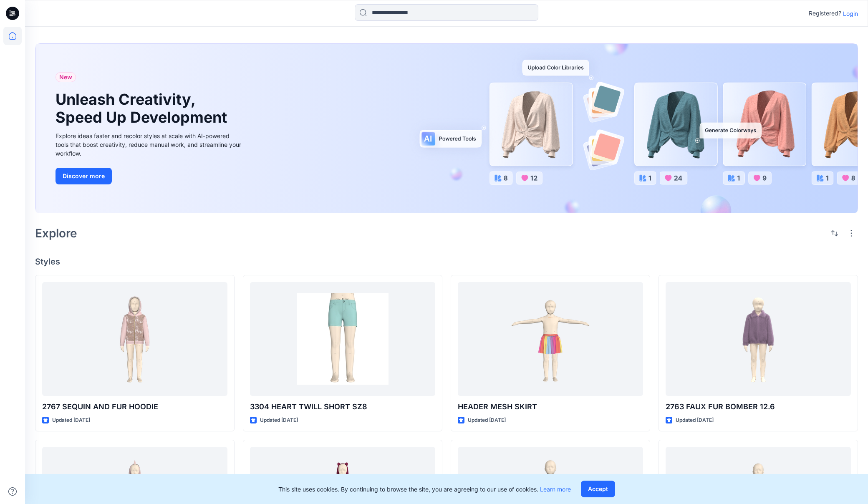  Describe the element at coordinates (343, 407) in the screenshot. I see `p: 3304 HEART TWILL SHORT SZ8` at that location.